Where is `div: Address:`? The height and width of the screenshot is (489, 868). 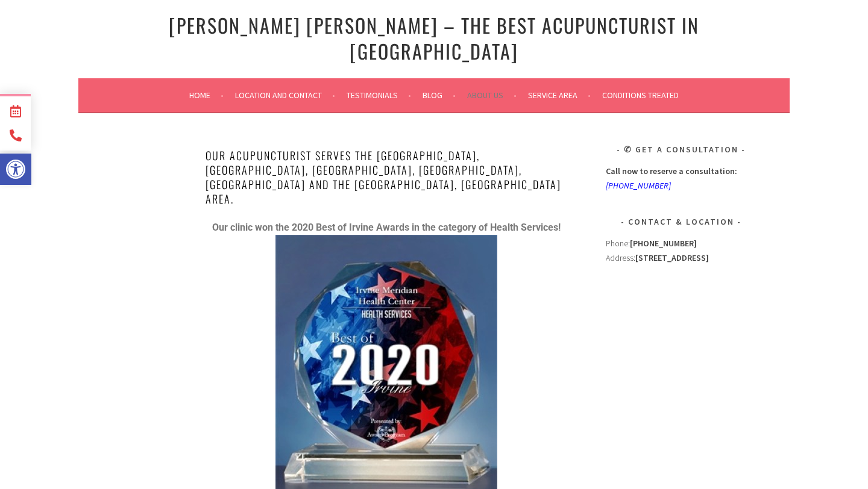
div: Address: is located at coordinates (681, 326).